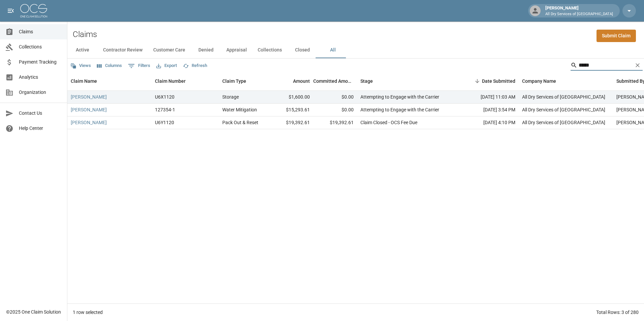 The height and width of the screenshot is (321, 644). What do you see at coordinates (82, 51) in the screenshot?
I see `button: Active` at bounding box center [82, 51].